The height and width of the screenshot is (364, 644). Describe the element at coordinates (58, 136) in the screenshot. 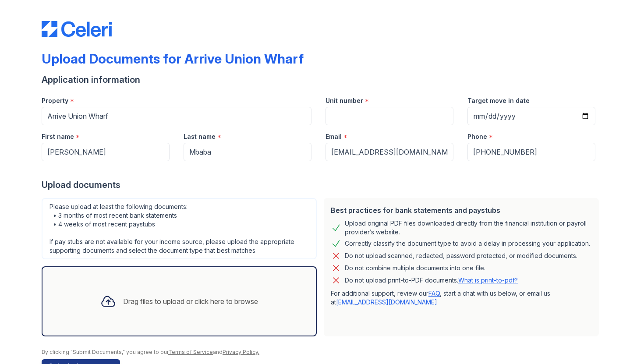

I see `label: First name` at that location.